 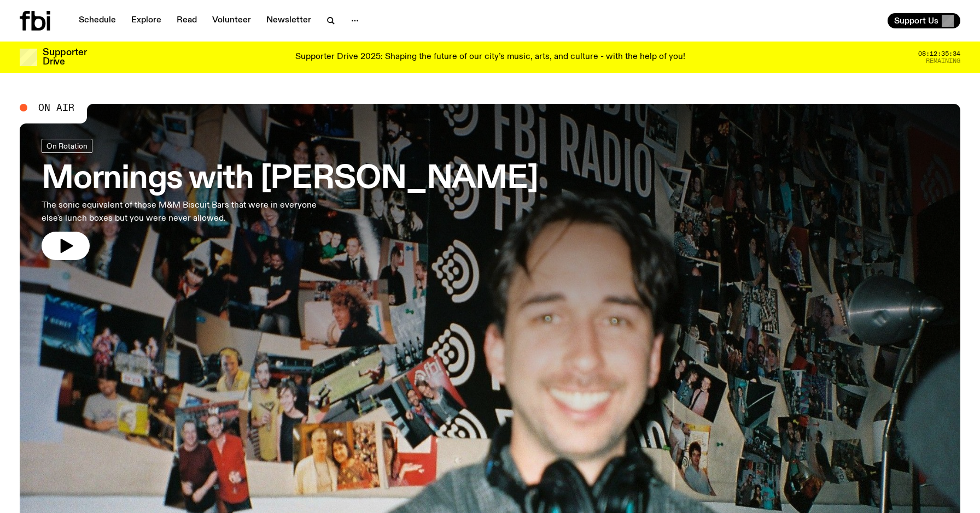 What do you see at coordinates (939, 54) in the screenshot?
I see `span: 08:12:35:34` at bounding box center [939, 54].